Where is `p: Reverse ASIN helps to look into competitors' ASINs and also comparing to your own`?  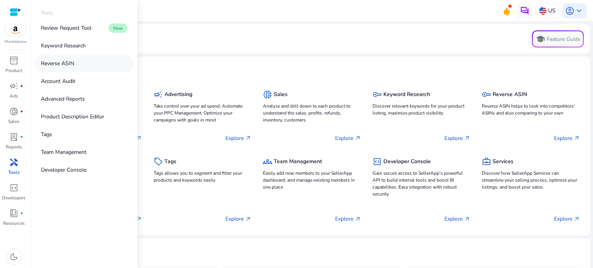 p: Reverse ASIN helps to look into competitors' ASINs and also comparing to your own is located at coordinates (531, 110).